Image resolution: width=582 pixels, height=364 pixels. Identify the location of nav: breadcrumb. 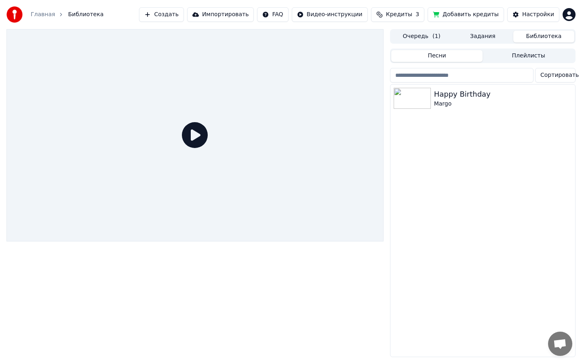
(67, 15).